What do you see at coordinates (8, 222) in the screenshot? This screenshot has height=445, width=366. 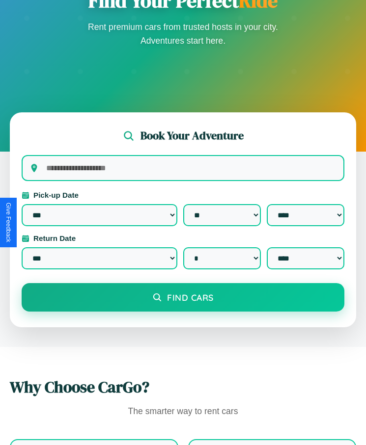 I see `div: Give Feedback` at bounding box center [8, 222].